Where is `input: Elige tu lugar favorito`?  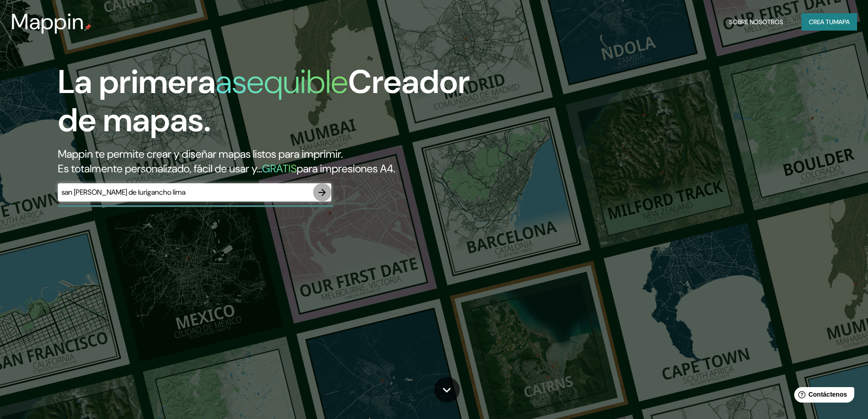
input: Elige tu lugar favorito is located at coordinates (186, 192).